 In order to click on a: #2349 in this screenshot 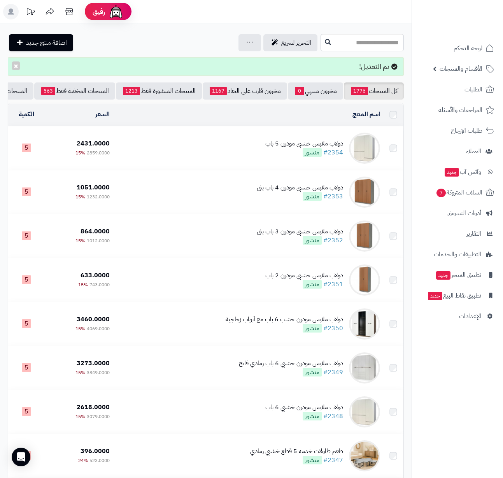, I will do `click(333, 372)`.